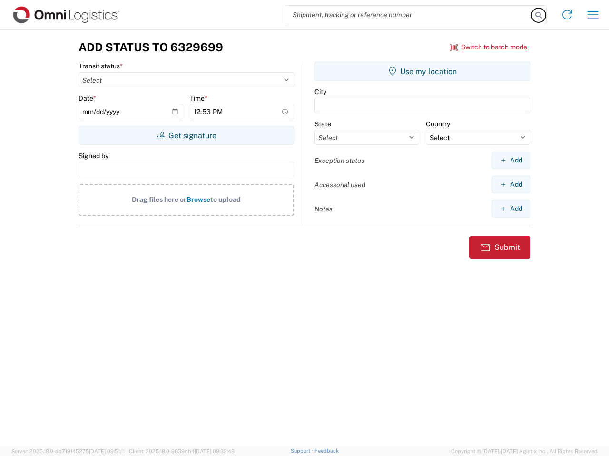 This screenshot has height=456, width=609. I want to click on button: Submit, so click(499, 248).